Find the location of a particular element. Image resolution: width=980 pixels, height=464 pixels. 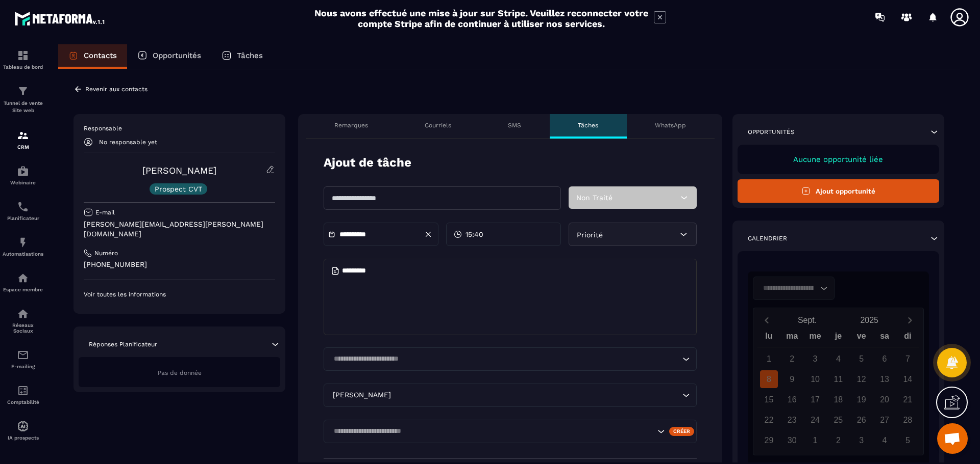

a: formationformationTunnel de vente Site web is located at coordinates (23, 99).